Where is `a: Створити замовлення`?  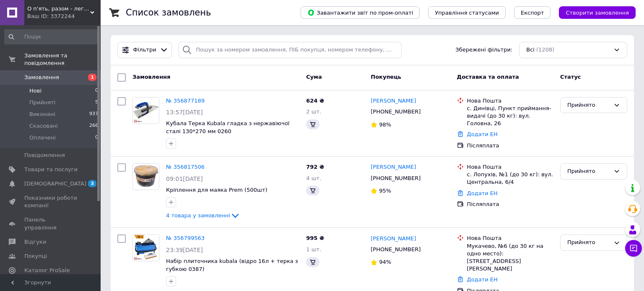
a: Створити замовлення is located at coordinates (593, 12).